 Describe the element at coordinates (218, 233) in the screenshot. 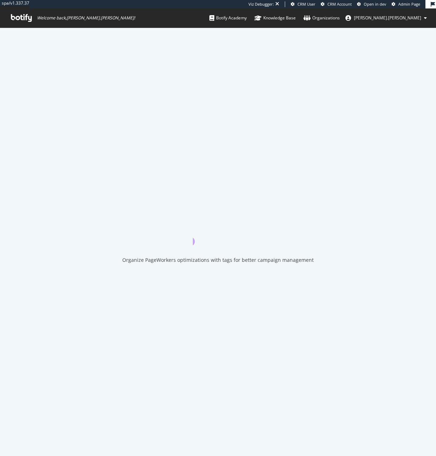

I see `div: animation` at that location.